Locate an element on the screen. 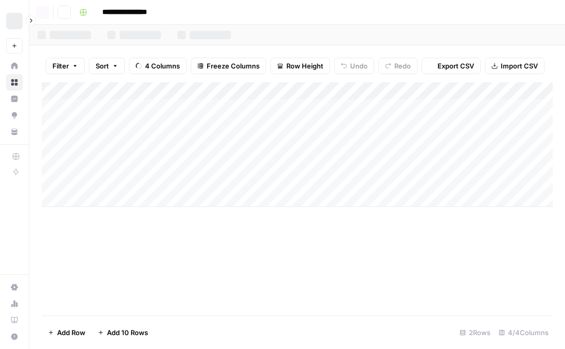 Image resolution: width=565 pixels, height=349 pixels. a: Home is located at coordinates (14, 66).